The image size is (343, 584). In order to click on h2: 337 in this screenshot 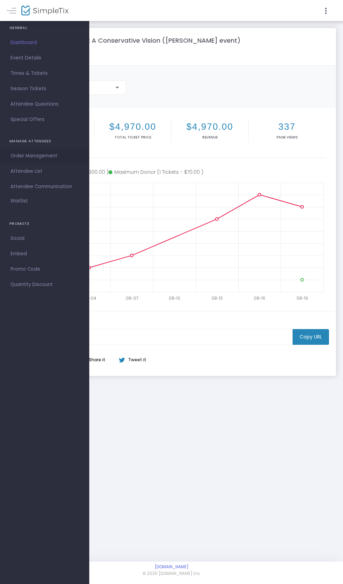, I will do `click(287, 127)`.